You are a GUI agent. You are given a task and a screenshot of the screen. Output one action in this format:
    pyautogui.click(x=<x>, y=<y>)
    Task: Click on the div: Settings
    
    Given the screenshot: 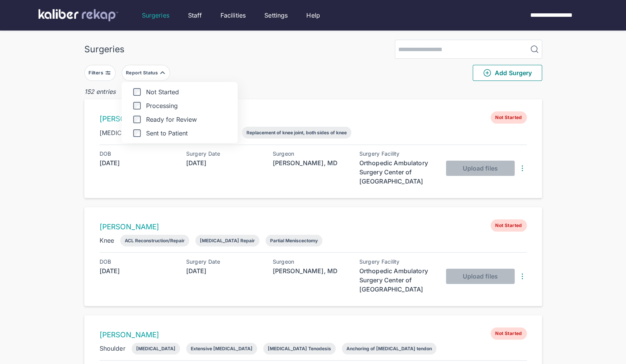 What is the action you would take?
    pyautogui.click(x=276, y=15)
    